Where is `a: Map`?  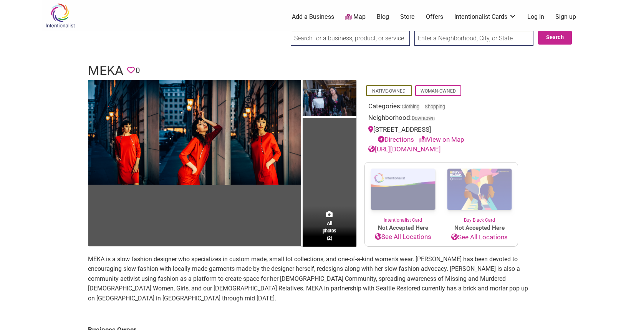
a: Map is located at coordinates (355, 17).